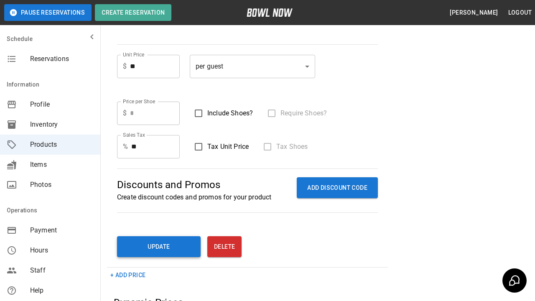 The width and height of the screenshot is (535, 301). What do you see at coordinates (292, 147) in the screenshot?
I see `span: Tax Shoes` at bounding box center [292, 147].